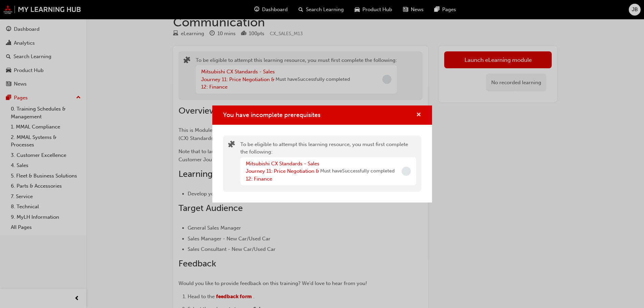  What do you see at coordinates (357, 171) in the screenshot?
I see `span: Must have Successfully completed` at bounding box center [357, 171].